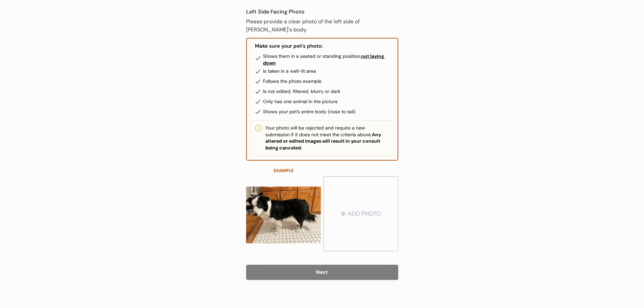  Describe the element at coordinates (328, 92) in the screenshot. I see `div: Is not edited, filtered, blurry or dark` at that location.